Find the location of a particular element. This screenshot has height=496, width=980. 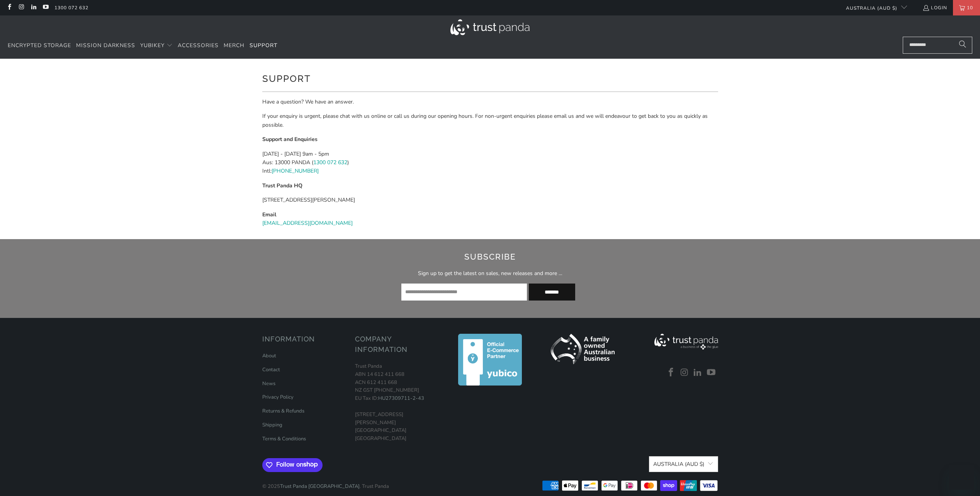

a: News is located at coordinates (268, 383).